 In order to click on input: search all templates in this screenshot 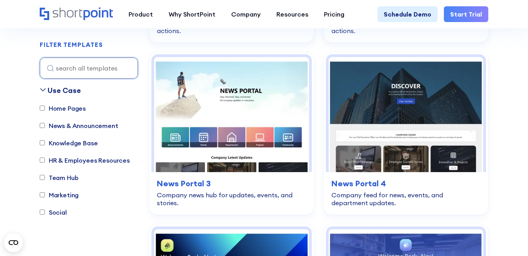, I will do `click(89, 68)`.